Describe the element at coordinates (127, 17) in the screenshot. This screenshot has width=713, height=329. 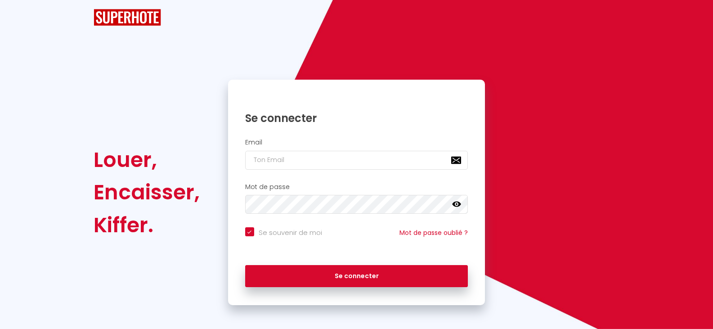
I see `img: SuperHote logo` at that location.